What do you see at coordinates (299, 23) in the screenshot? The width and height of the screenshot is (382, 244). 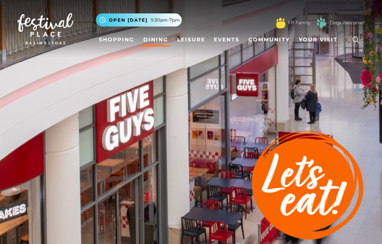 I see `a: FP Family` at bounding box center [299, 23].